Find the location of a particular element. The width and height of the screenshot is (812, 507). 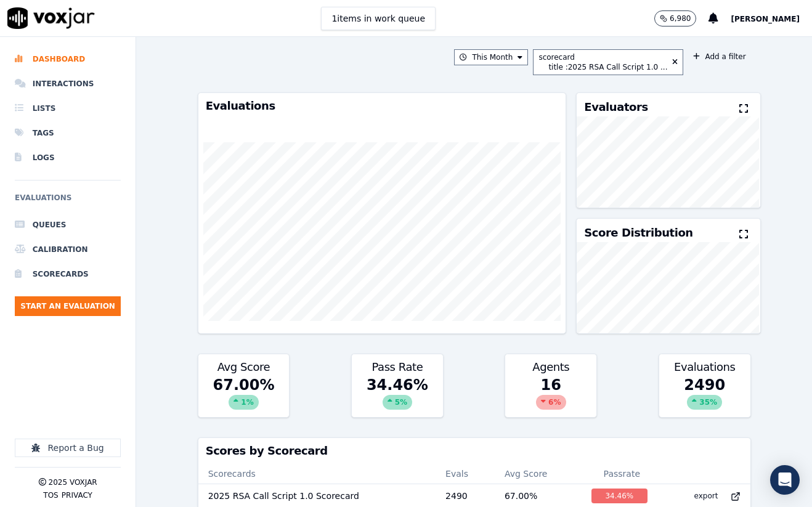

button: Start an Evaluation is located at coordinates (68, 306).